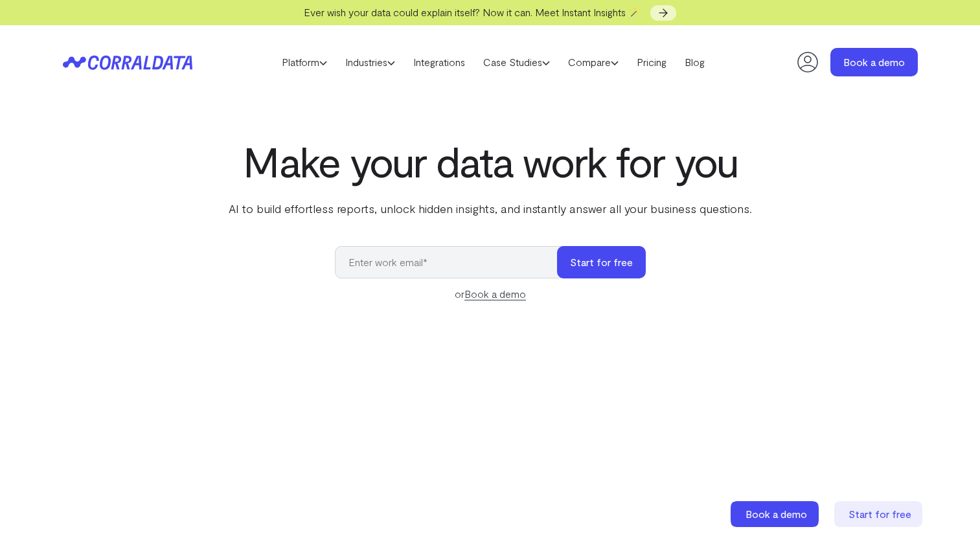 The image size is (980, 540). I want to click on a: Industries, so click(370, 62).